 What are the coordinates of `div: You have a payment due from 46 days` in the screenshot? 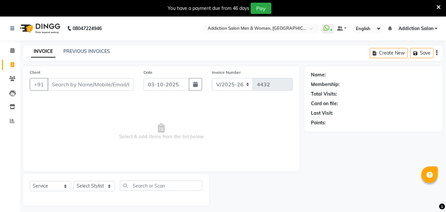 It's located at (208, 8).